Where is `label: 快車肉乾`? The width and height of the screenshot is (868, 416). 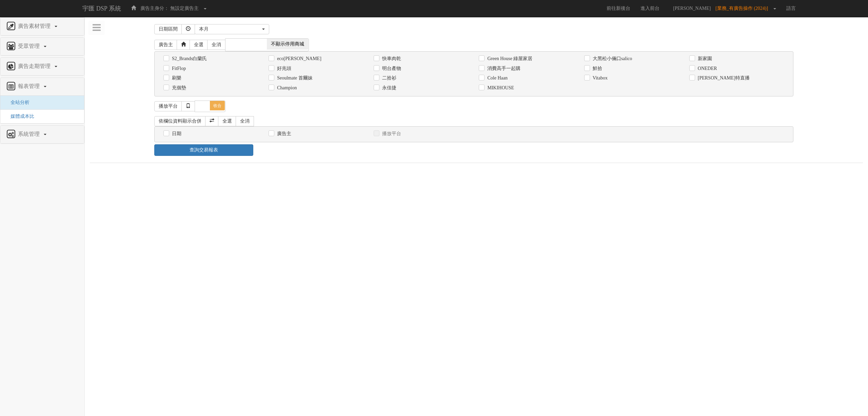 label: 快車肉乾 is located at coordinates (391, 59).